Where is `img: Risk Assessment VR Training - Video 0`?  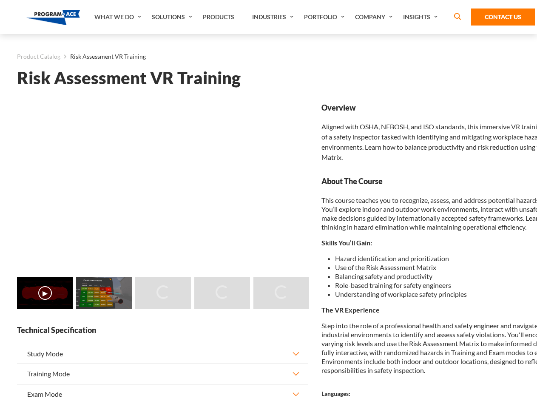
img: Risk Assessment VR Training - Video 0 is located at coordinates (45, 293).